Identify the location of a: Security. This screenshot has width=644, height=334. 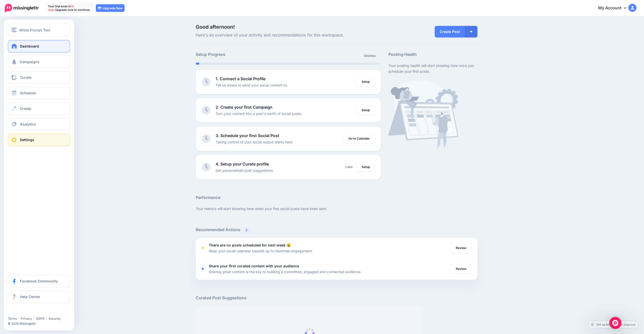
(54, 319).